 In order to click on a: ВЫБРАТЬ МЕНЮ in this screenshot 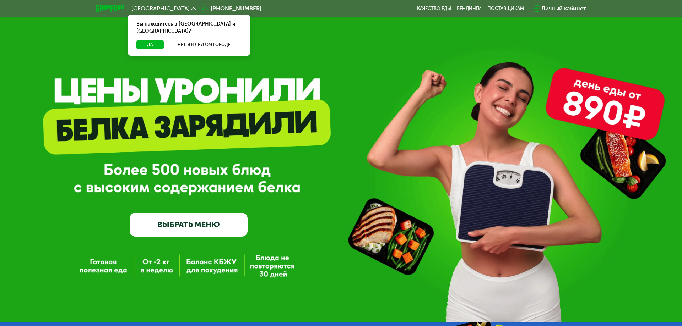, I will do `click(188, 225)`.